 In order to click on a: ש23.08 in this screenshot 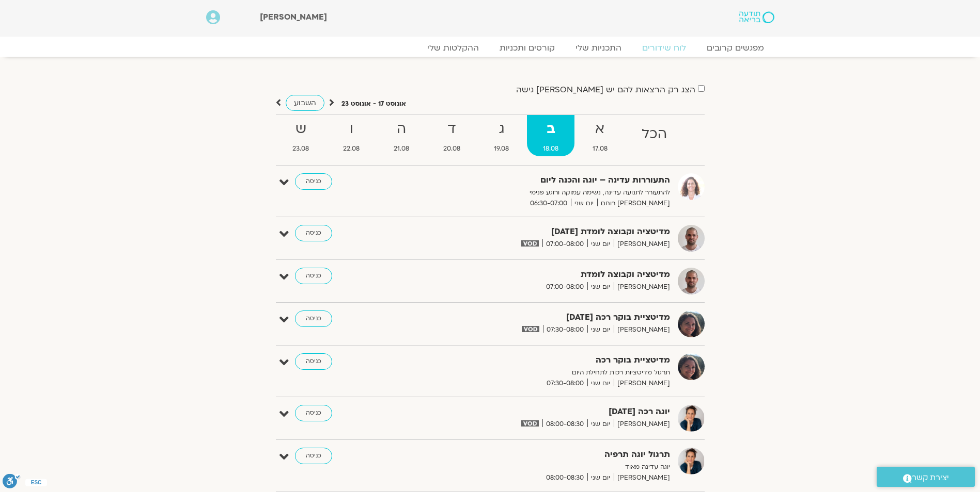, I will do `click(301, 135)`.